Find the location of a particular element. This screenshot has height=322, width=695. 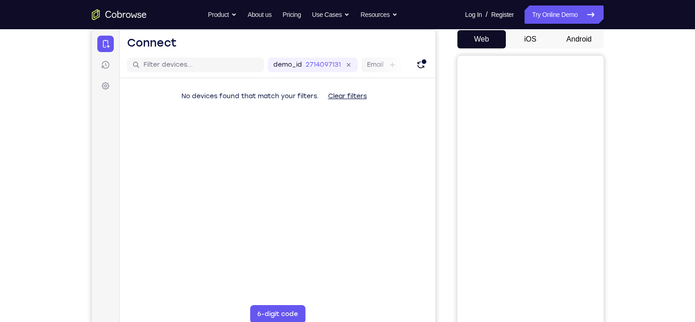

button: iOS is located at coordinates (530, 39).